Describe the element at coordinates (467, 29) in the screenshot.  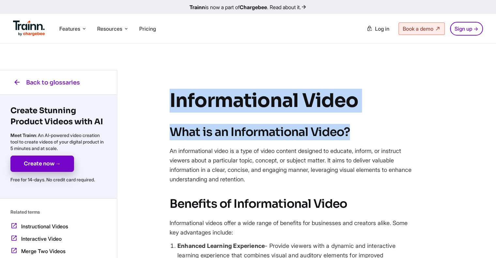
I see `a: Sign up →` at that location.